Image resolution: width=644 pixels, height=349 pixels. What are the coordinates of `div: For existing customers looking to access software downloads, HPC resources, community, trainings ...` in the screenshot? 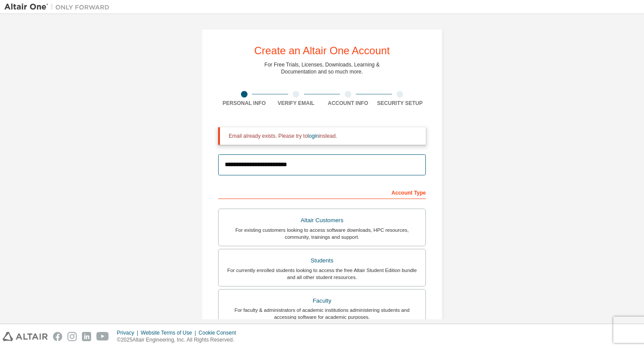 It's located at (322, 234).